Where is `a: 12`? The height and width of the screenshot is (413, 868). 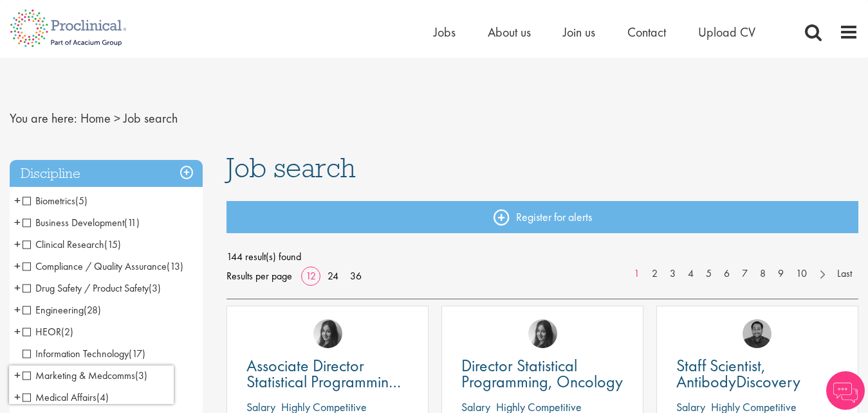 a: 12 is located at coordinates (311, 276).